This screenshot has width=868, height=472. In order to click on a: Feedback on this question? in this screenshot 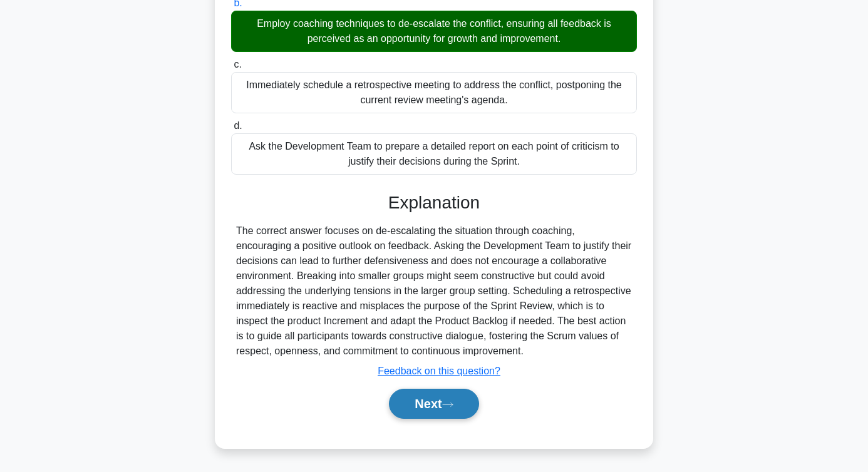, I will do `click(439, 371)`.